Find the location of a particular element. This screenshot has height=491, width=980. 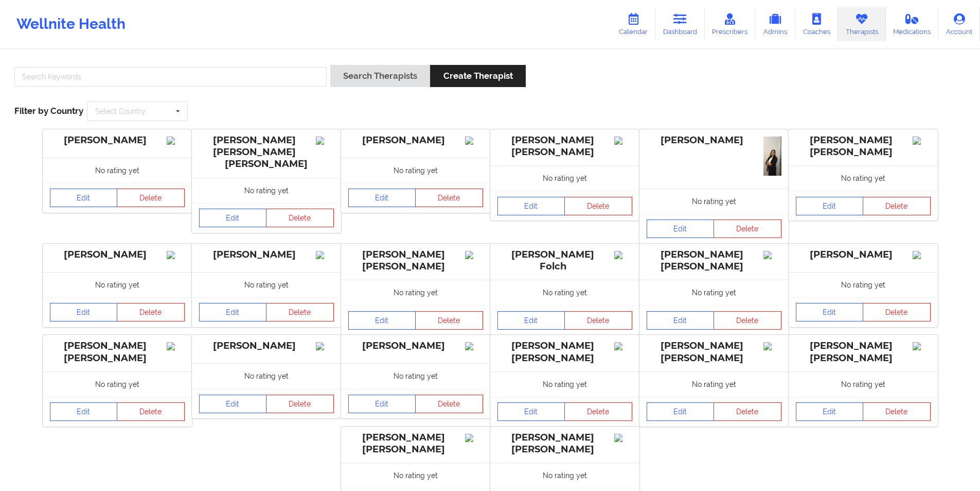

a: Dashboard is located at coordinates (680, 24).